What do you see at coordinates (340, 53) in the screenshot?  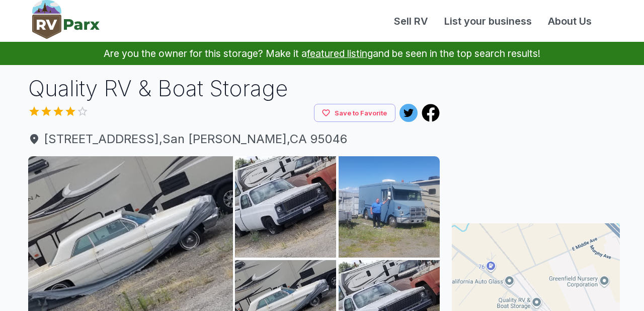 I see `a: featured listing` at bounding box center [340, 53].